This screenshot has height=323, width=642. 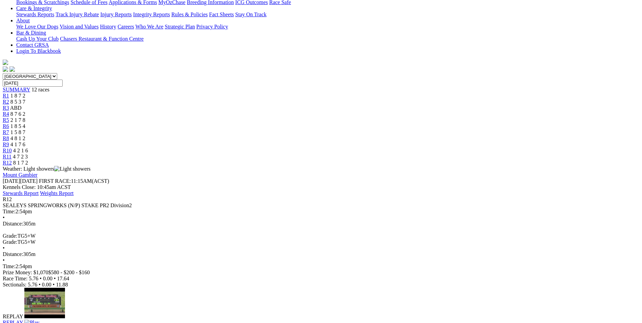 I want to click on span: ABD, so click(x=16, y=108).